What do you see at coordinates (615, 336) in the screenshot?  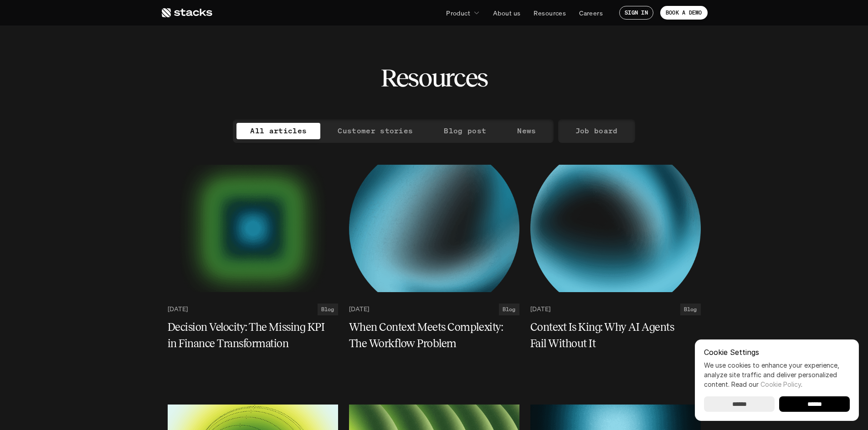 I see `a: Context Is King: Why AI Agents Fail Without It` at bounding box center [615, 336].